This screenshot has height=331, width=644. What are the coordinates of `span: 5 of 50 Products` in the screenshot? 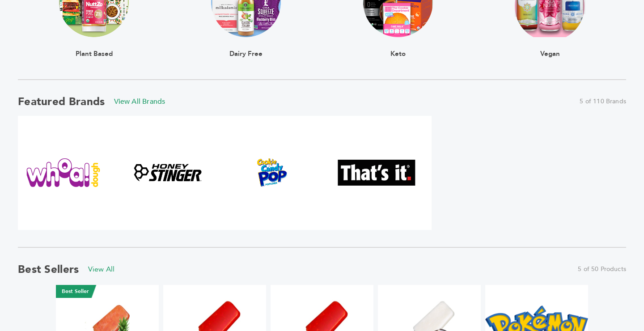 It's located at (602, 269).